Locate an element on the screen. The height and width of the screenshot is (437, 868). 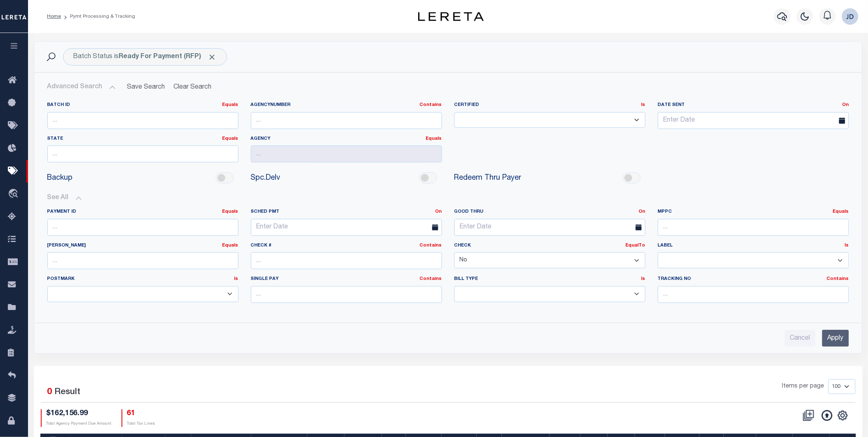
span: Items per page is located at coordinates (803, 387).